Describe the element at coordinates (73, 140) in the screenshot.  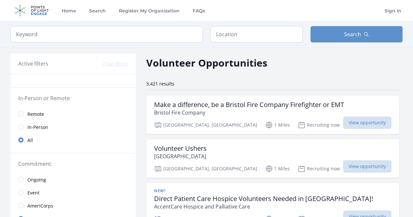
I see `a: All` at that location.